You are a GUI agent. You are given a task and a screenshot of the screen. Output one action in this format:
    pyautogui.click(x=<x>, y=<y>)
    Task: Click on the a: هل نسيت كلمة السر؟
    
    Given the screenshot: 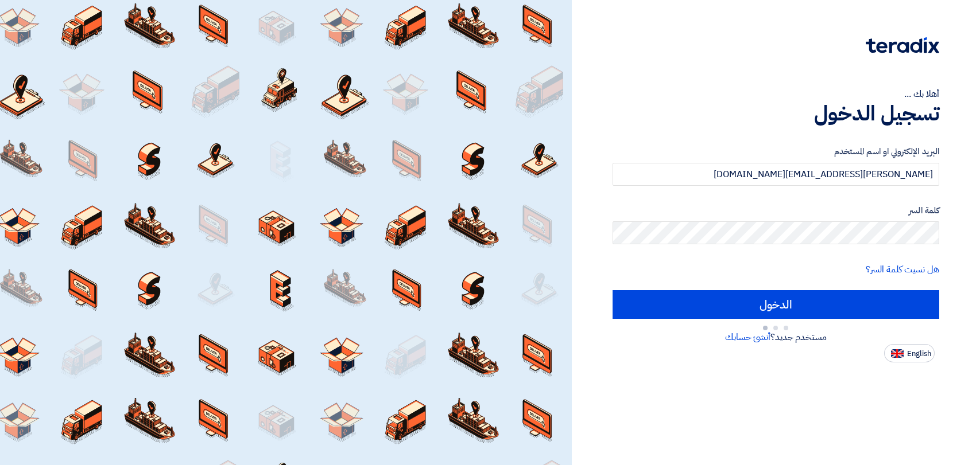 What is the action you would take?
    pyautogui.click(x=902, y=269)
    